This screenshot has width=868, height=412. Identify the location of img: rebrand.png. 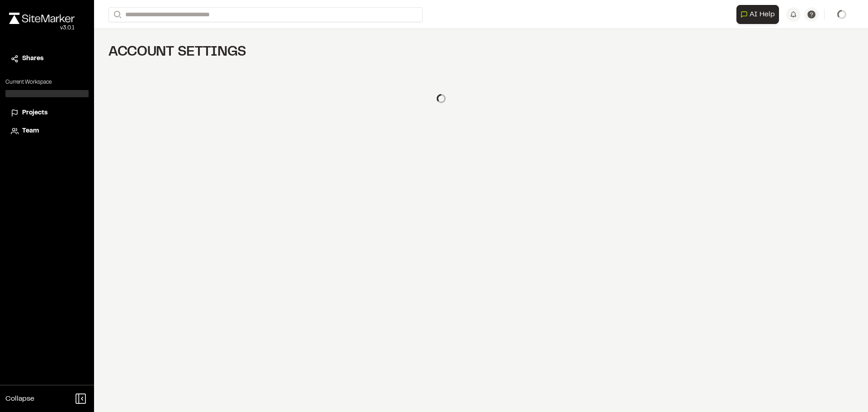
(42, 18).